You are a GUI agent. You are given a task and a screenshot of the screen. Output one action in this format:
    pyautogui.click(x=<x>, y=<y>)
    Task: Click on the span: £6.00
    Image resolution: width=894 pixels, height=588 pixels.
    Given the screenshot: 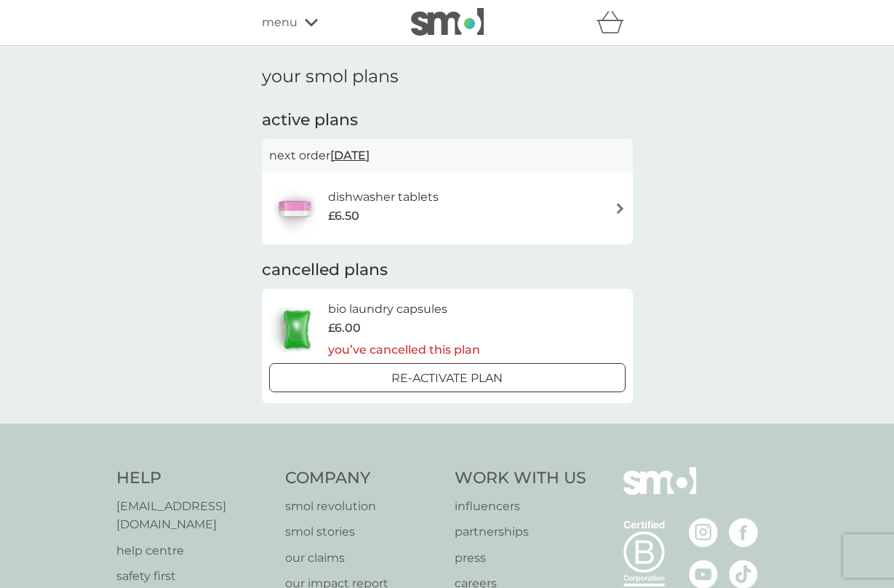 What is the action you would take?
    pyautogui.click(x=344, y=328)
    